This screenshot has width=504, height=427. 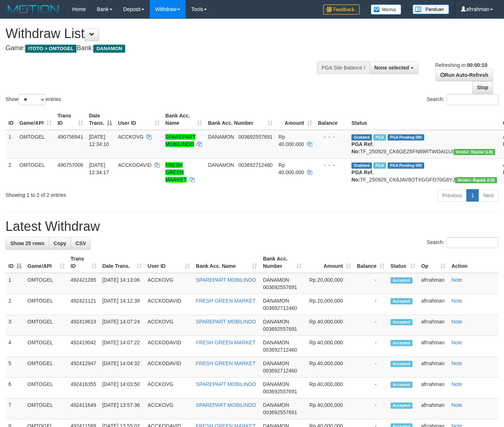 What do you see at coordinates (482, 88) in the screenshot?
I see `a: Stop` at bounding box center [482, 88].